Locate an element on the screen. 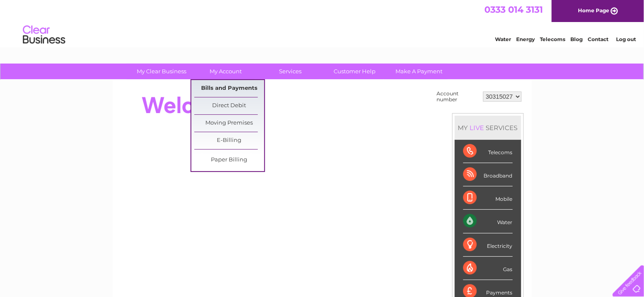 The width and height of the screenshot is (644, 297). a: My Account is located at coordinates (226, 71).